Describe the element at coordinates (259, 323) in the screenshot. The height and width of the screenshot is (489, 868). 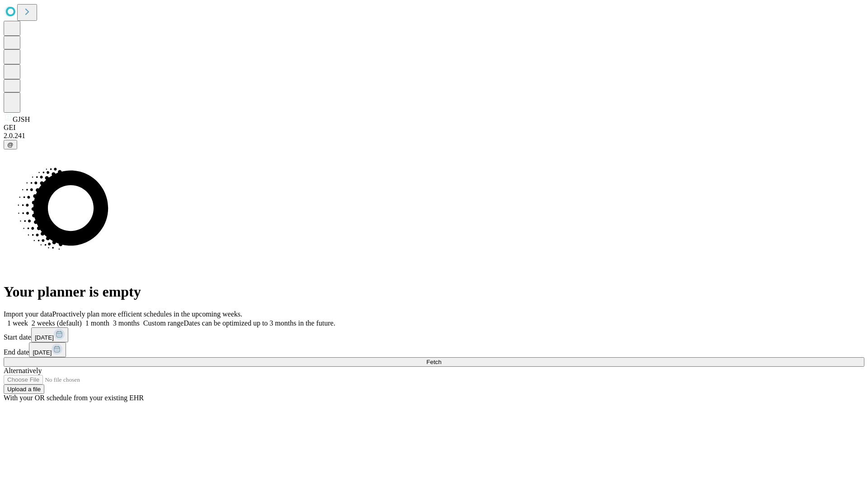
I see `span: Dates can be optimized up to 3 months in the future.` at that location.